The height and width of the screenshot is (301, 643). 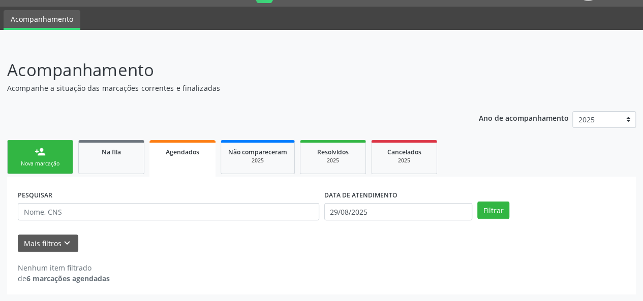 I want to click on span: Não compareceram, so click(x=258, y=152).